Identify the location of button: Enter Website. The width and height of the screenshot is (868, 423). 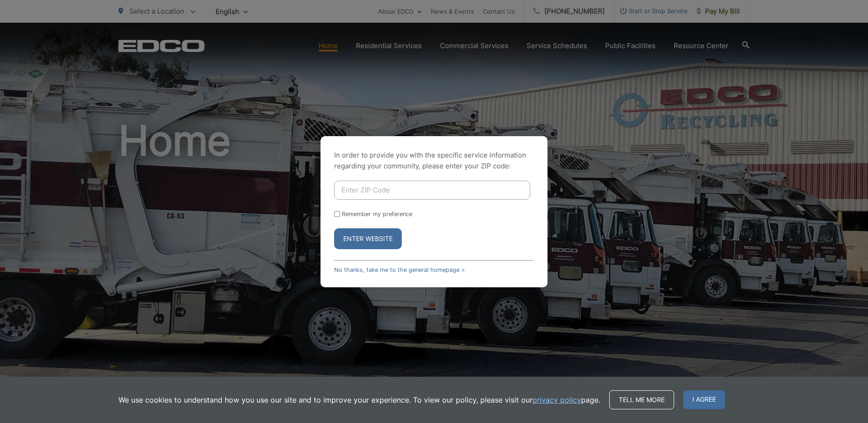
(368, 239).